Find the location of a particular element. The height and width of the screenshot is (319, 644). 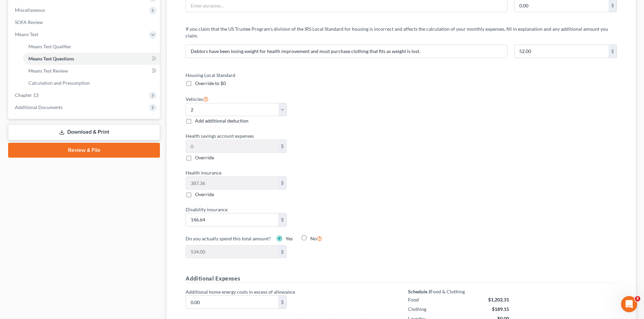

strong: Schedule J is located at coordinates (419, 292).